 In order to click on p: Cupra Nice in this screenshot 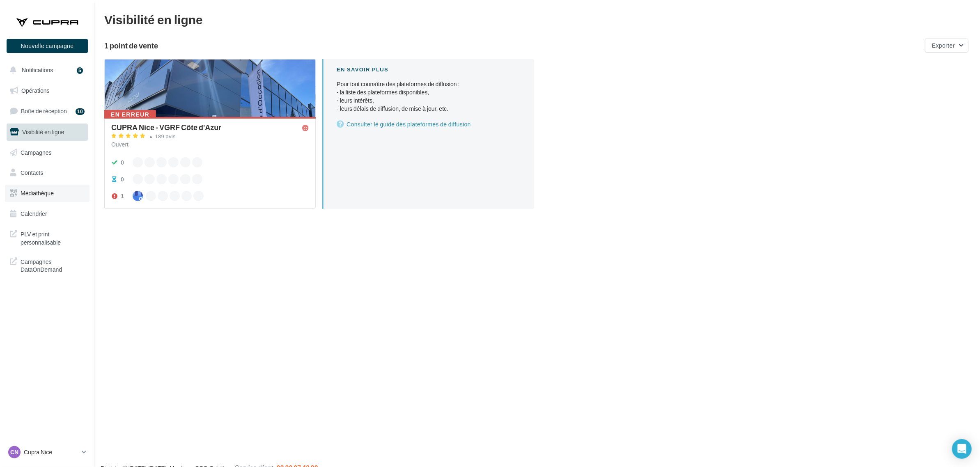, I will do `click(51, 452)`.